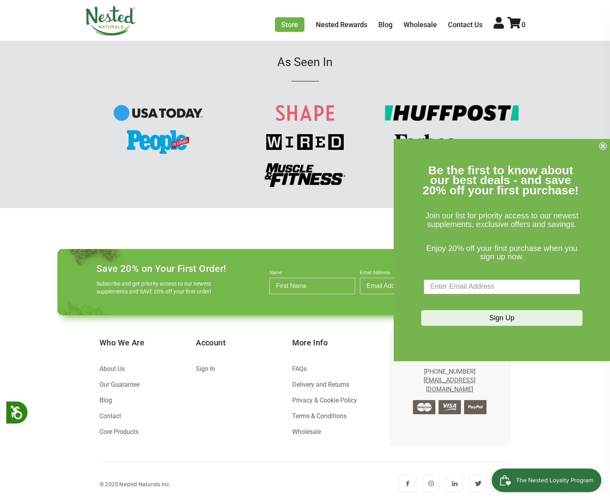 This screenshot has height=500, width=610. Describe the element at coordinates (158, 142) in the screenshot. I see `img: People-En-Espanol.png` at that location.